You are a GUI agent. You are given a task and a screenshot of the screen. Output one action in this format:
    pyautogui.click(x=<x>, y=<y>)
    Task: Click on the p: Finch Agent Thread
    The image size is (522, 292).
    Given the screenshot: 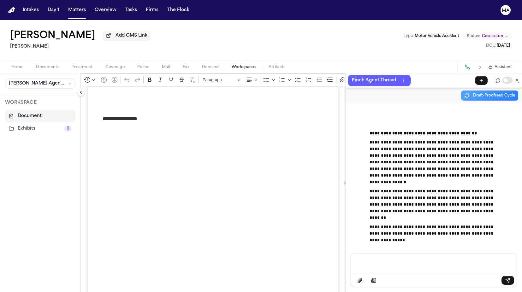 What is the action you would take?
    pyautogui.click(x=374, y=80)
    